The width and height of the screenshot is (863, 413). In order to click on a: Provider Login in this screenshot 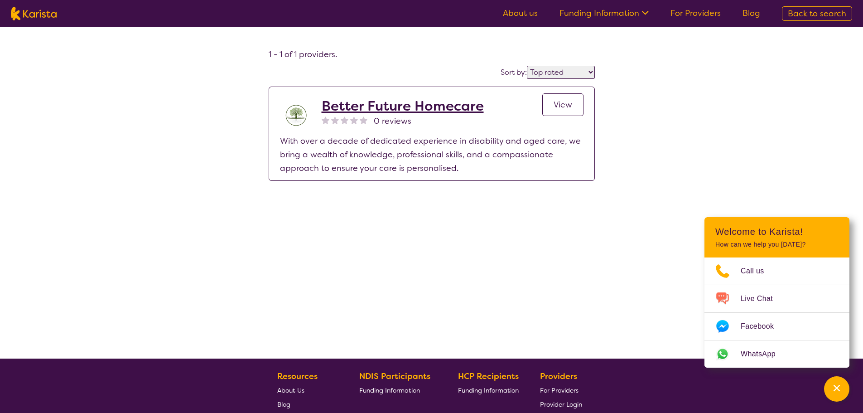, I will do `click(561, 404)`.